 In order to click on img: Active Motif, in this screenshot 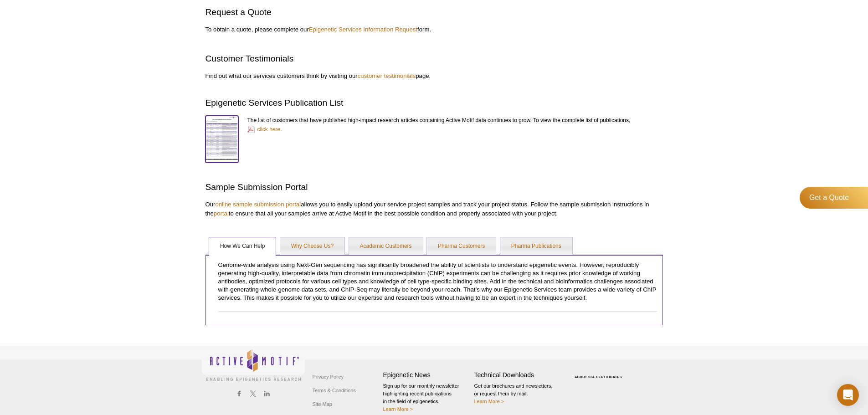, I will do `click(254, 364)`.